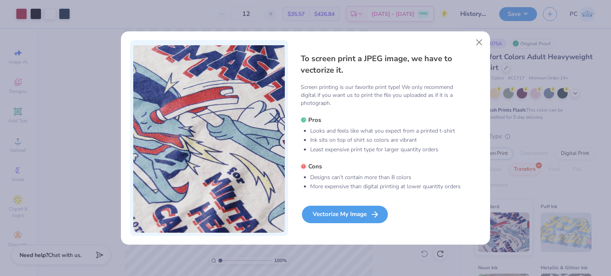 The image size is (611, 276). Describe the element at coordinates (386, 178) in the screenshot. I see `li: Designs can’t contain more than 8 colors` at that location.